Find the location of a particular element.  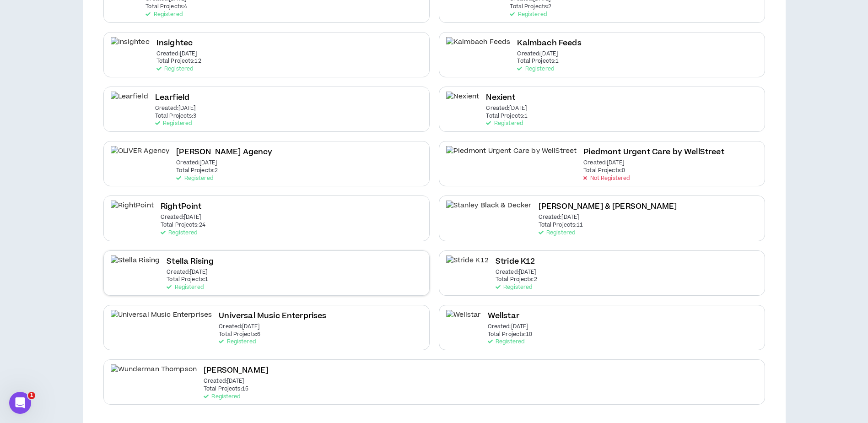

h2: RightPoint is located at coordinates (181, 207).